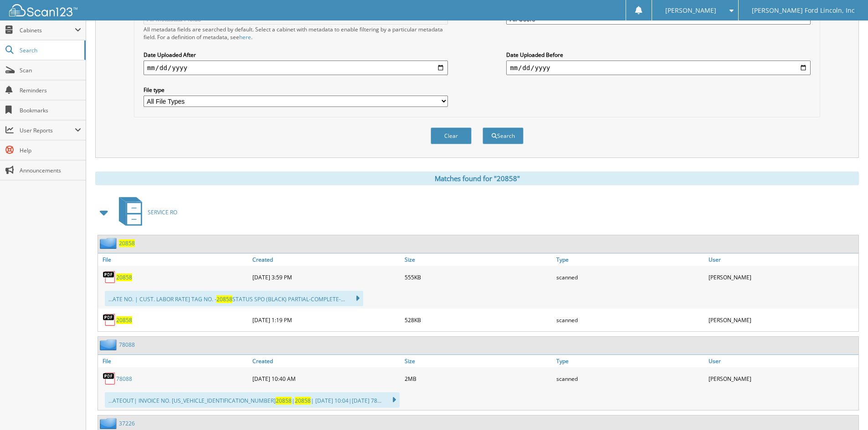 This screenshot has height=430, width=868. I want to click on input: start, so click(296, 68).